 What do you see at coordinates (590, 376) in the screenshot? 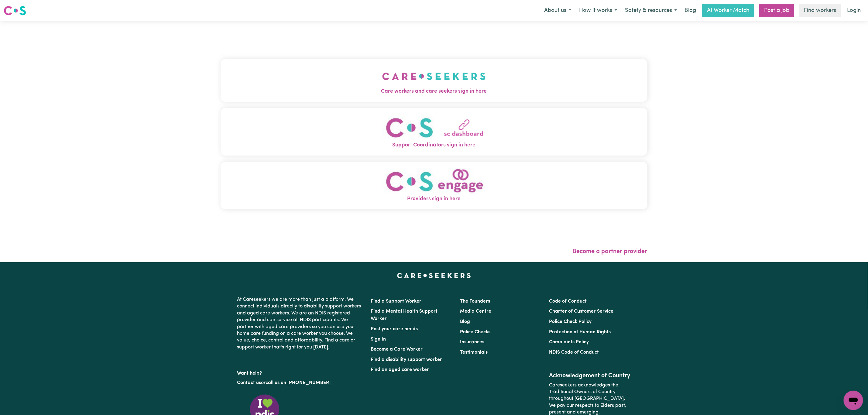
I see `h2: Acknowledgement of Country` at bounding box center [590, 376].